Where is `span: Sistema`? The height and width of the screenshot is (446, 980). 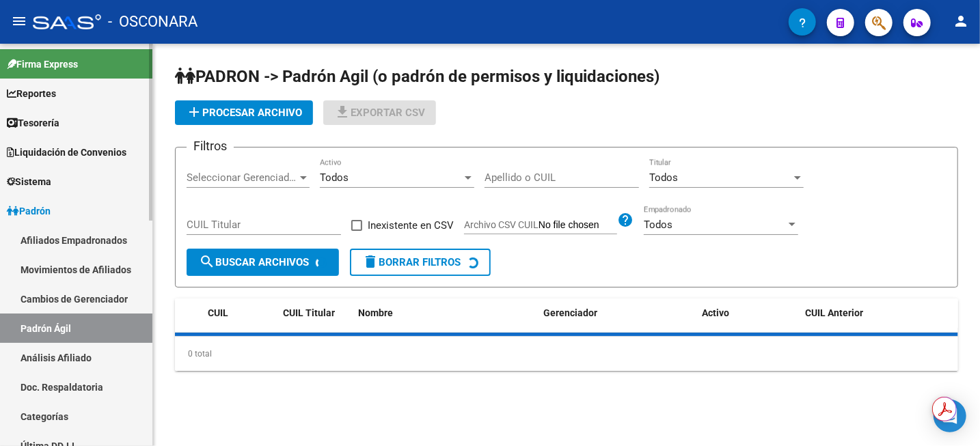
span: Sistema is located at coordinates (29, 182).